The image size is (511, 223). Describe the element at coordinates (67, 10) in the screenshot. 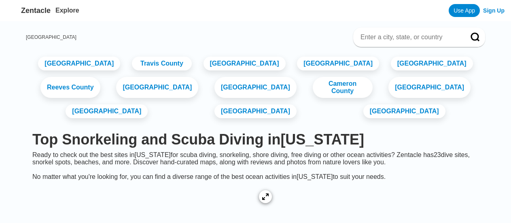

I see `a: Explore` at that location.